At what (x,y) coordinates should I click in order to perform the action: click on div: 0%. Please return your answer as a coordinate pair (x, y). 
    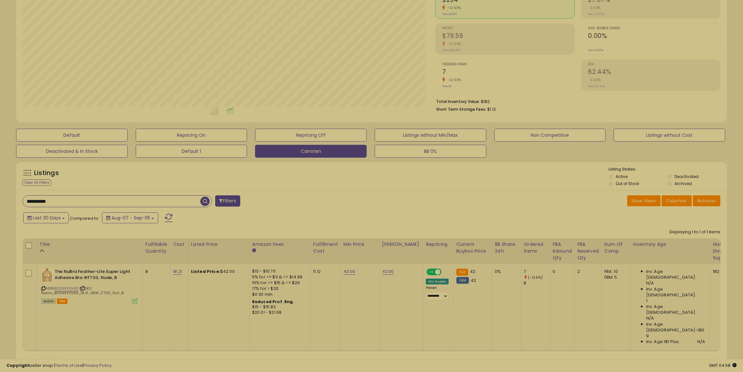
    Looking at the image, I should click on (505, 271).